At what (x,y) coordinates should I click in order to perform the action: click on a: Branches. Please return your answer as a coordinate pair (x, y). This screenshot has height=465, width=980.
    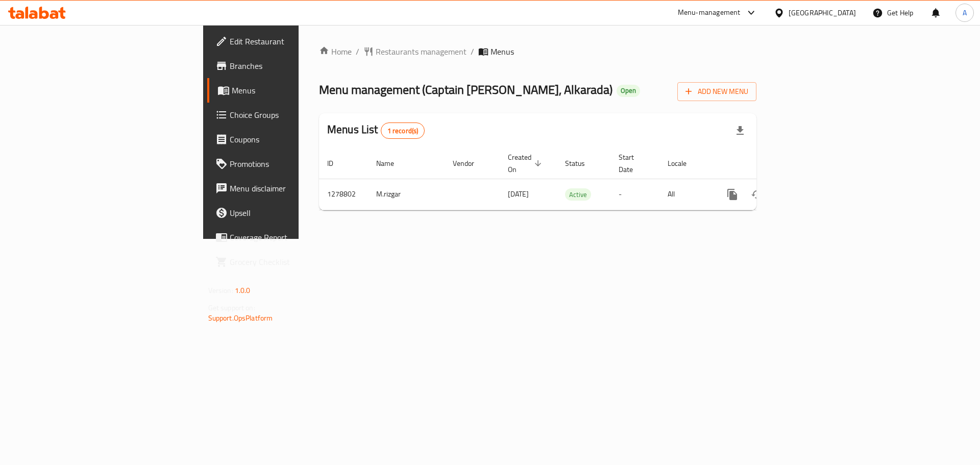
    Looking at the image, I should click on (287, 66).